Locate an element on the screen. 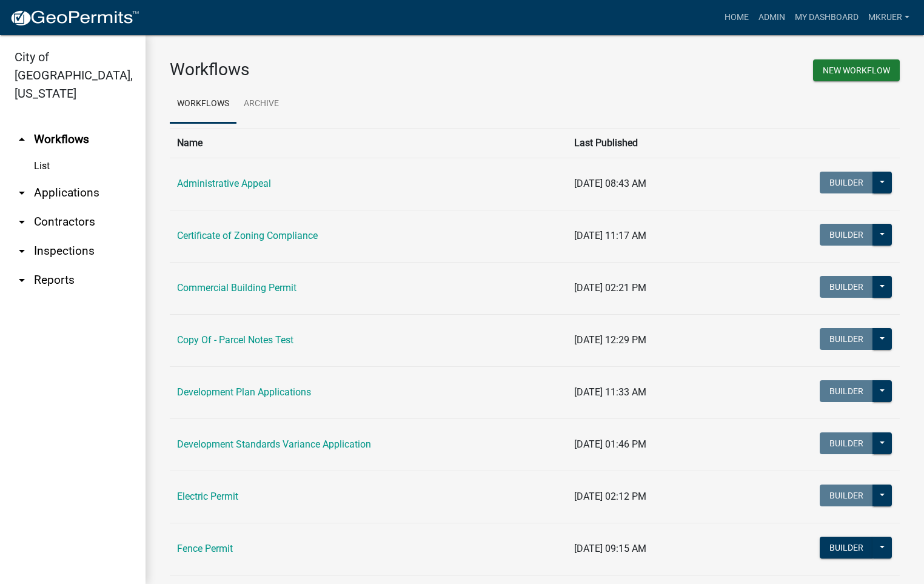 The width and height of the screenshot is (924, 584). a: Development Standards Variance Application is located at coordinates (274, 444).